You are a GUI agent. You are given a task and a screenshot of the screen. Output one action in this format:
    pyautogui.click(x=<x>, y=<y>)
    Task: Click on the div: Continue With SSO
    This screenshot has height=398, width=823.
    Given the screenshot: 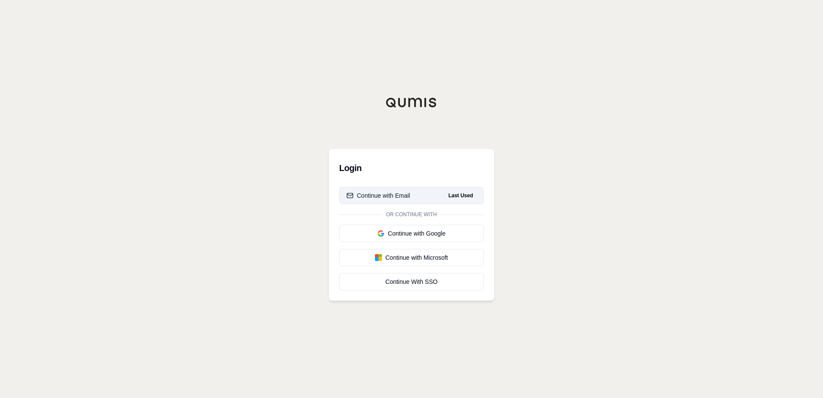 What is the action you would take?
    pyautogui.click(x=411, y=281)
    